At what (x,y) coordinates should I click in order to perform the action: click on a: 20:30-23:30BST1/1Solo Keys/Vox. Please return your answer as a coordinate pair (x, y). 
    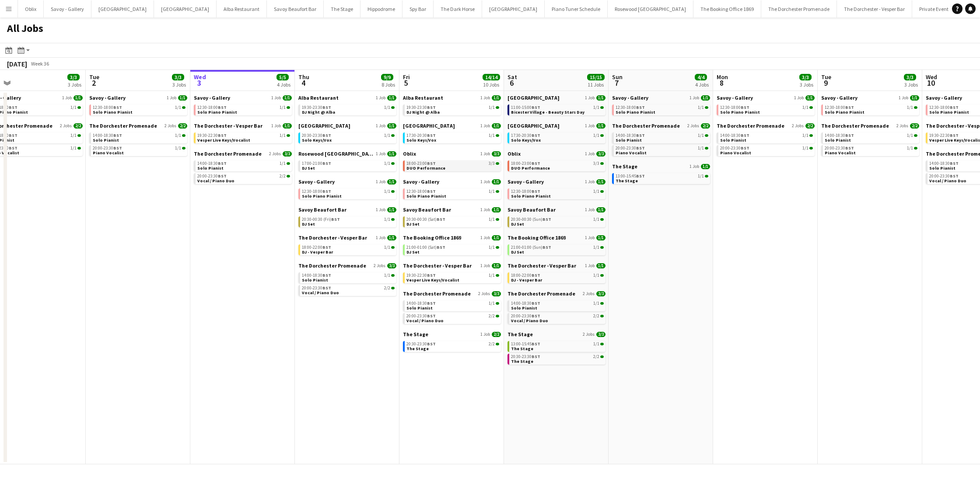
    Looking at the image, I should click on (348, 137).